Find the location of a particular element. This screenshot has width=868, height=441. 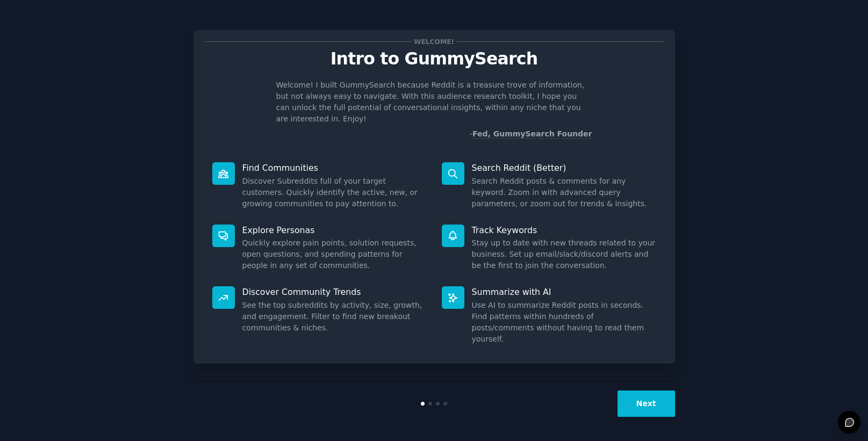

p: Track Keywords is located at coordinates (564, 230).